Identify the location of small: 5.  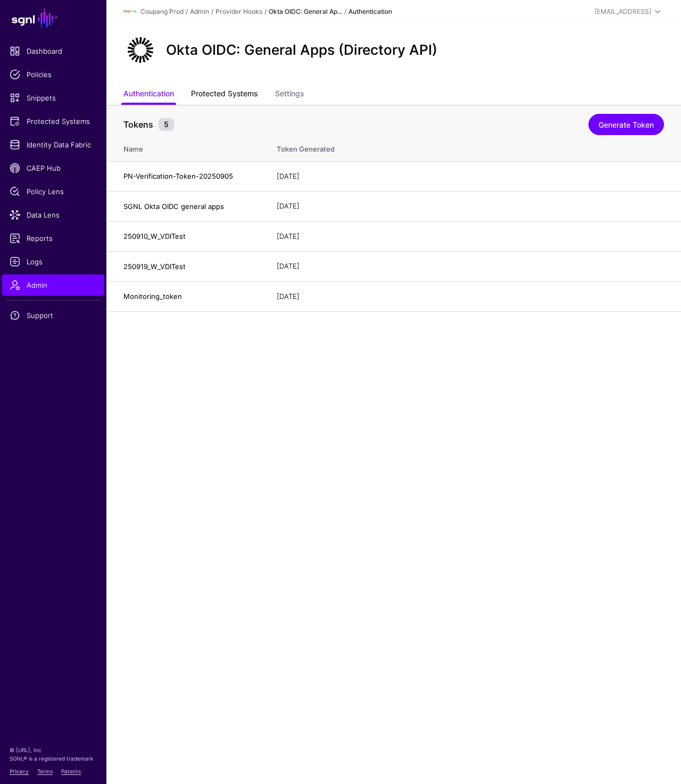
(166, 125).